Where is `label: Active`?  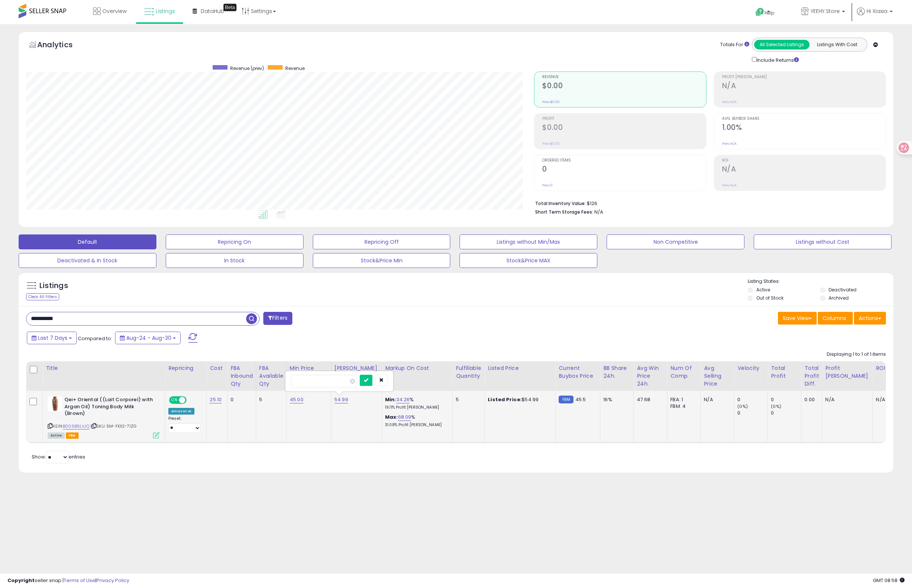 label: Active is located at coordinates (763, 289).